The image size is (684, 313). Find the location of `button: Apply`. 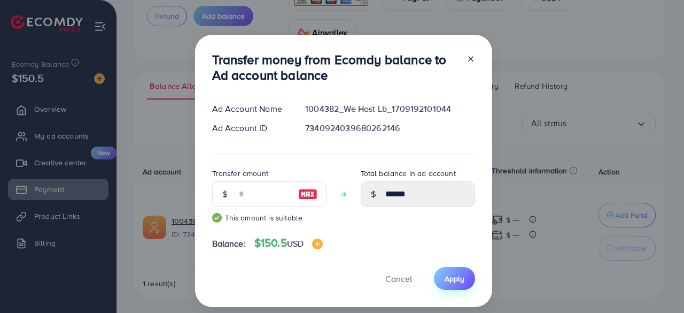

button: Apply is located at coordinates (454, 278).